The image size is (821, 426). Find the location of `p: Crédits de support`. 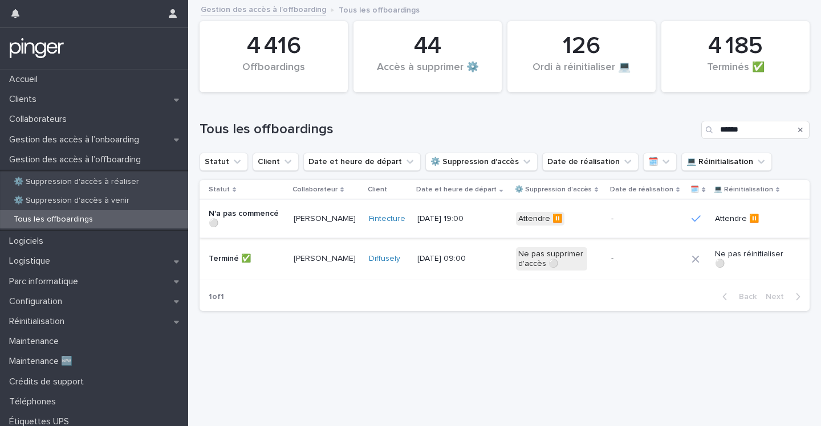

p: Crédits de support is located at coordinates (48, 382).